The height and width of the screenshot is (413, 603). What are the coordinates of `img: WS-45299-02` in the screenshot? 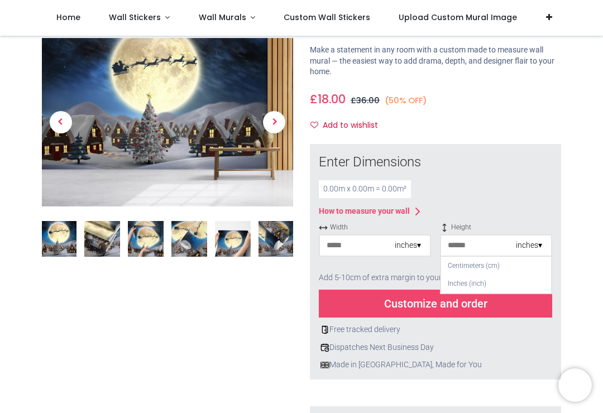 It's located at (59, 239).